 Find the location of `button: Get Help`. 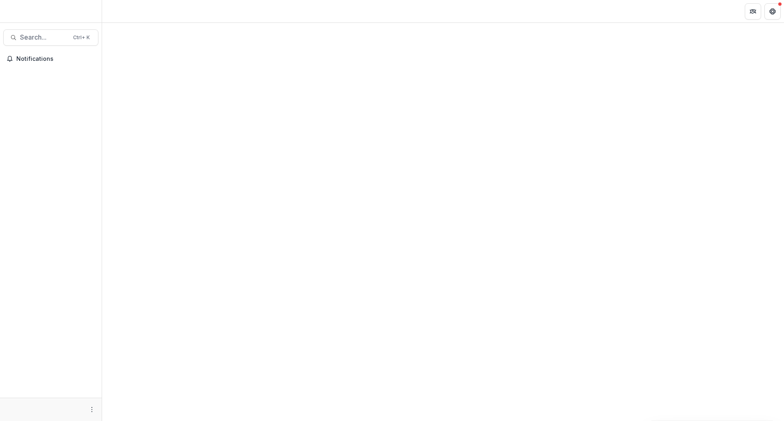

button: Get Help is located at coordinates (772, 11).